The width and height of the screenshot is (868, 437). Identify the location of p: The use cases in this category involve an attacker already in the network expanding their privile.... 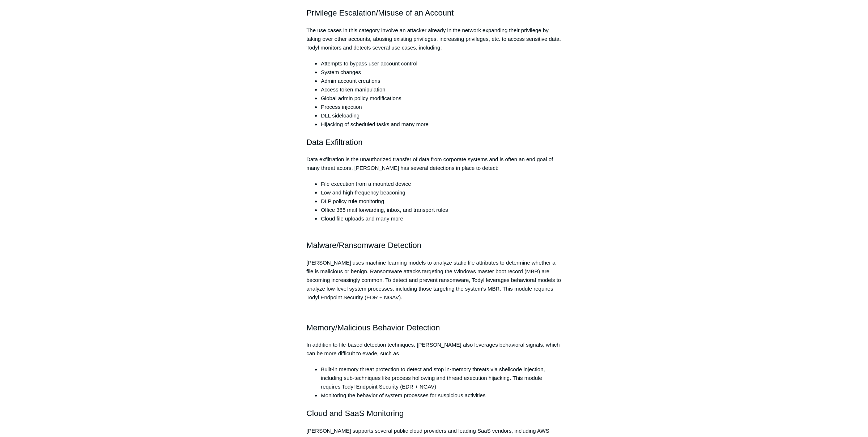
(434, 39).